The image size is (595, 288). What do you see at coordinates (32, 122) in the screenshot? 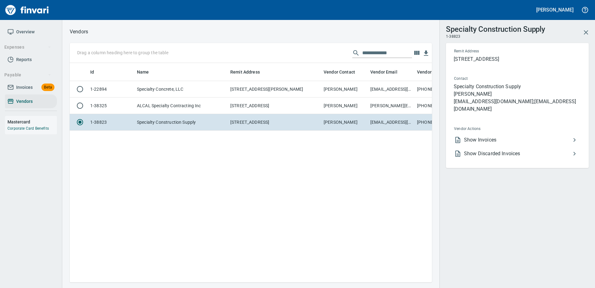
I see `h6: Mastercard` at bounding box center [32, 122].